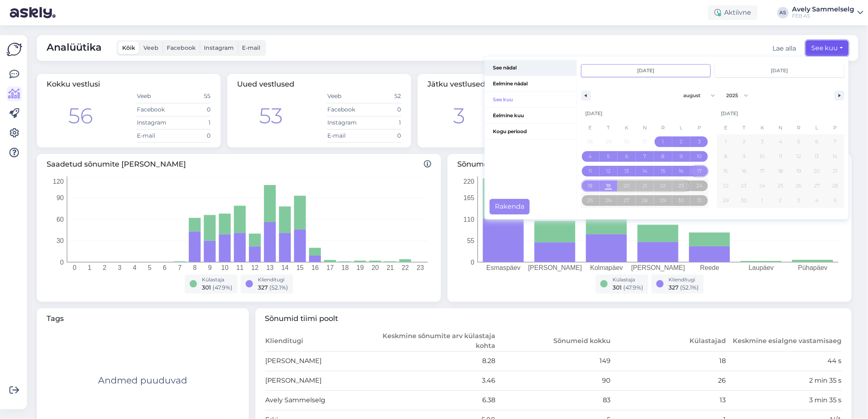 The height and width of the screenshot is (419, 868). Describe the element at coordinates (471, 240) in the screenshot. I see `tspan: 55` at that location.